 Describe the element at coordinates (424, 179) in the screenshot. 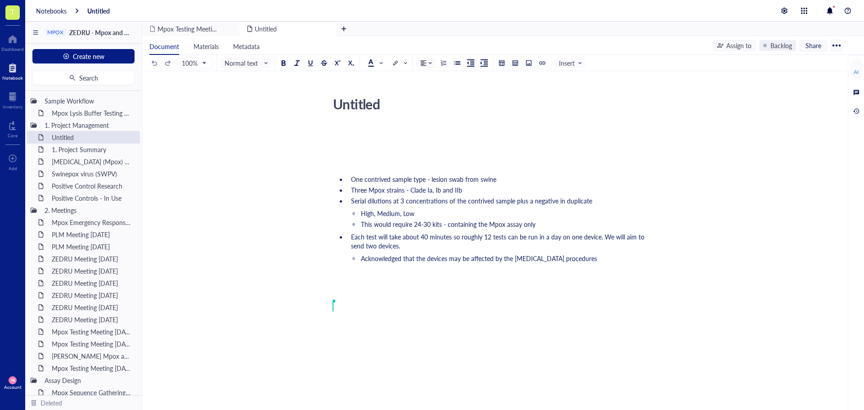

I see `span: One contrived sample type - lesion swab from swine` at that location.